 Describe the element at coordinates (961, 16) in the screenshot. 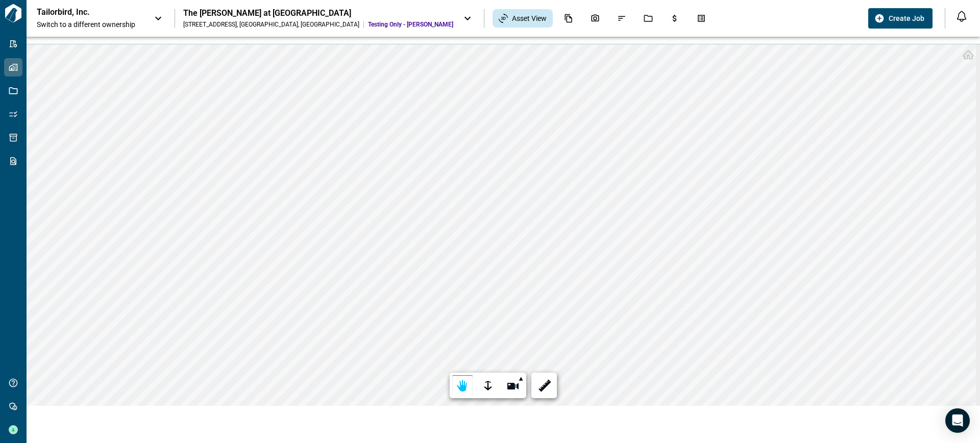

I see `button: Open notification feed` at that location.